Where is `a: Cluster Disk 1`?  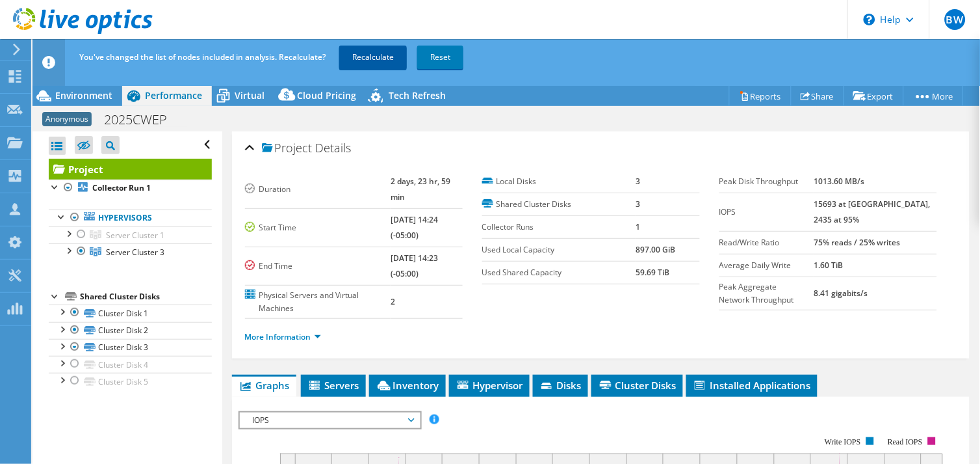 a: Cluster Disk 1 is located at coordinates (130, 313).